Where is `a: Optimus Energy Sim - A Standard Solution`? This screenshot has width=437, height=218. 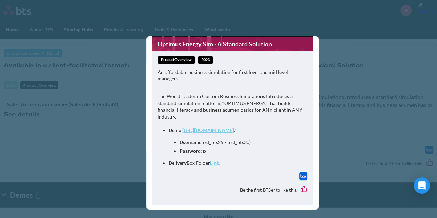 a: Optimus Energy Sim - A Standard Solution is located at coordinates (233, 44).